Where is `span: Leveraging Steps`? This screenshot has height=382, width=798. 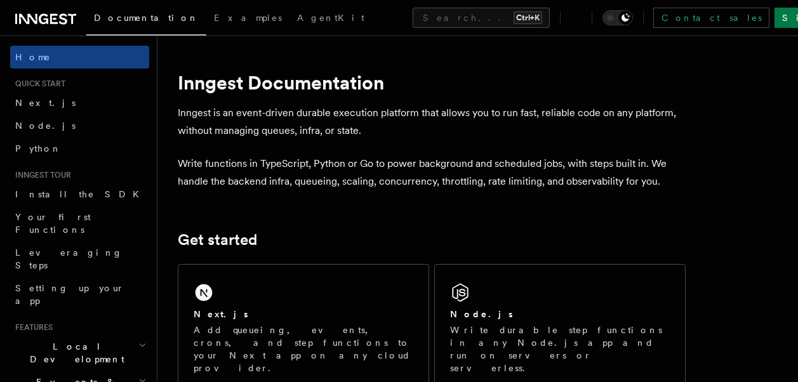 span: Leveraging Steps is located at coordinates (69, 259).